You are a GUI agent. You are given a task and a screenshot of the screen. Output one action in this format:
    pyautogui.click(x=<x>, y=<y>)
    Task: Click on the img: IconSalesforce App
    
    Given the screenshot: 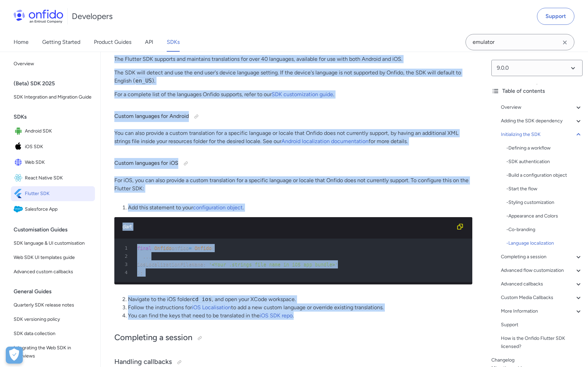 What is the action you would take?
    pyautogui.click(x=19, y=209)
    